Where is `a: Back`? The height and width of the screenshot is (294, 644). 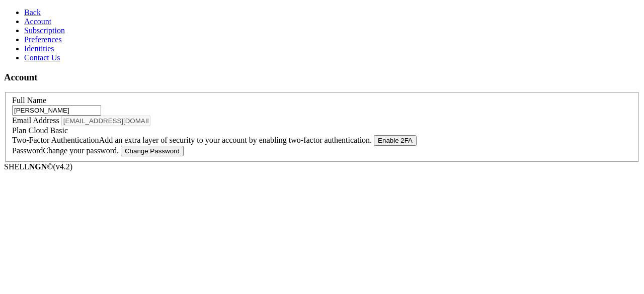
a: Back is located at coordinates (32, 12).